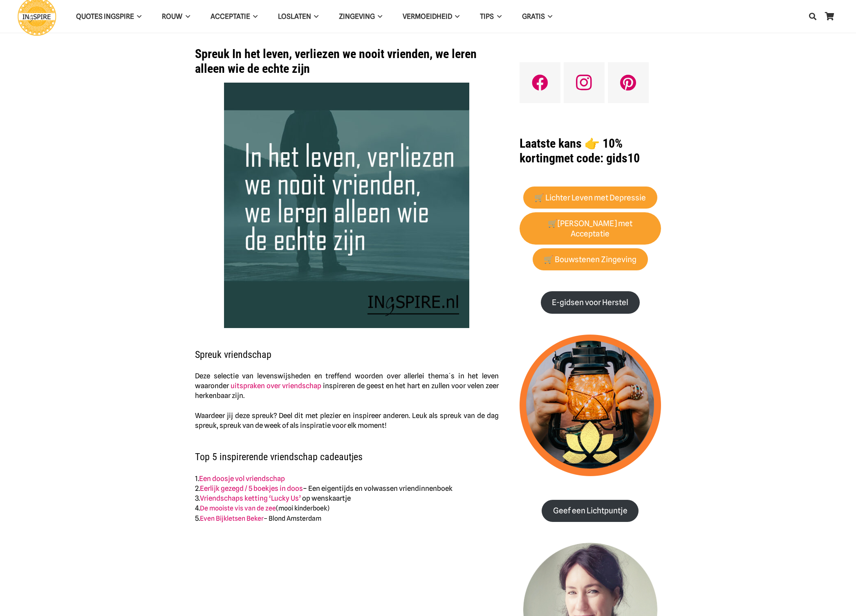 The height and width of the screenshot is (616, 856). Describe the element at coordinates (347, 381) in the screenshot. I see `span: Deze selectie van levenswijsheden en treffend woorden over allerlei thema´s in het leven waaronder` at that location.